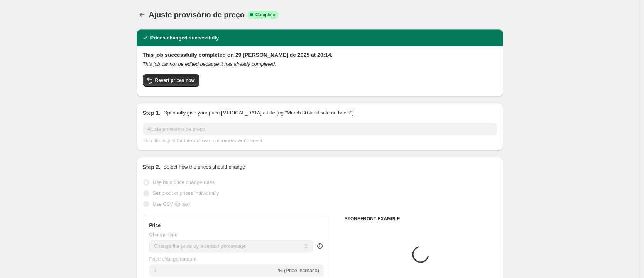 The image size is (644, 278). Describe the element at coordinates (175, 80) in the screenshot. I see `span: Revert prices now` at that location.